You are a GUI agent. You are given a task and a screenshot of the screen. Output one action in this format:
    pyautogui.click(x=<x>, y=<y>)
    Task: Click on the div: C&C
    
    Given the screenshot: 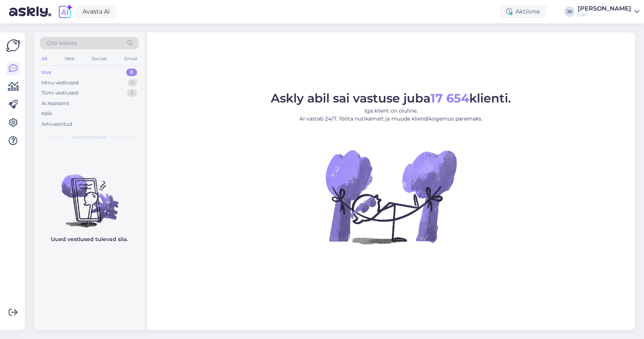 What is the action you would take?
    pyautogui.click(x=604, y=15)
    